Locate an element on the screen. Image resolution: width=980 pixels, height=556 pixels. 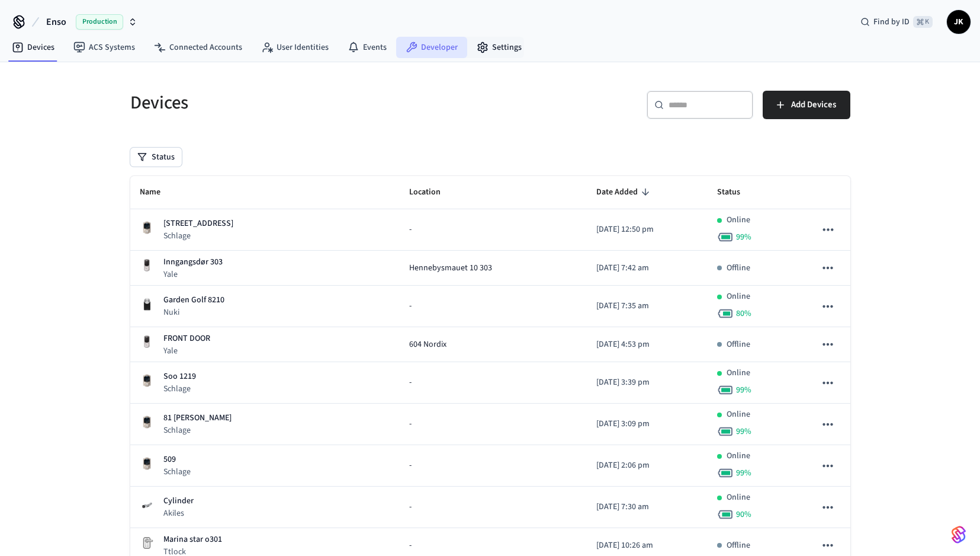
span: 90 % is located at coordinates (744, 514).